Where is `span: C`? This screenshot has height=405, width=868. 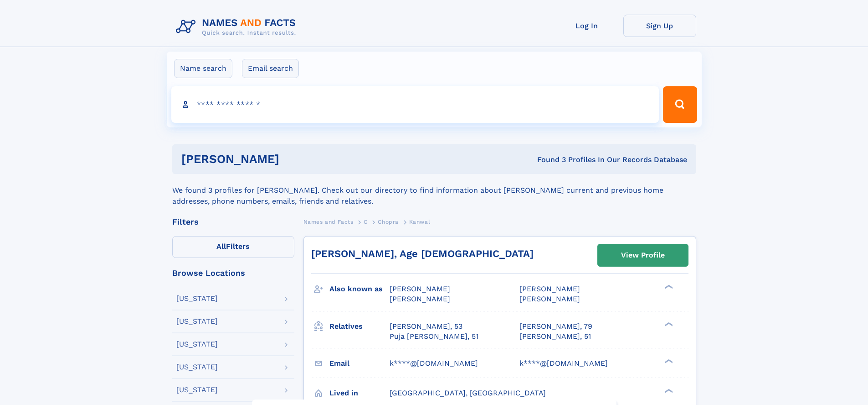 span: C is located at coordinates (365, 222).